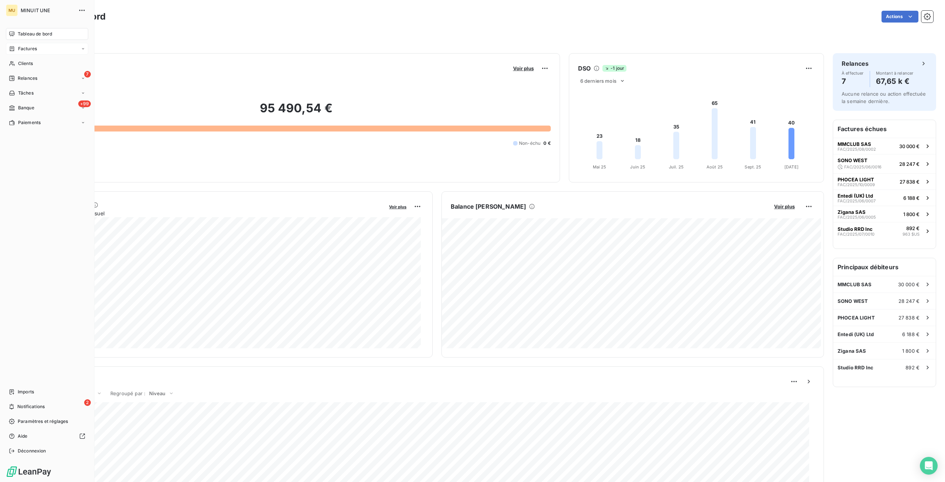  I want to click on span: Chiffre d'affaires mensuel, so click(213, 213).